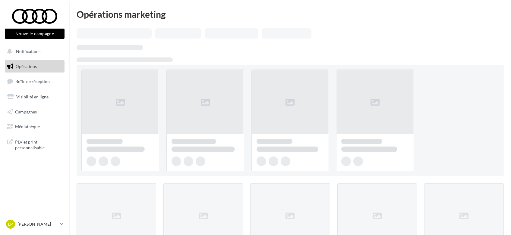  What do you see at coordinates (35, 34) in the screenshot?
I see `button: Nouvelle campagne` at bounding box center [35, 34].